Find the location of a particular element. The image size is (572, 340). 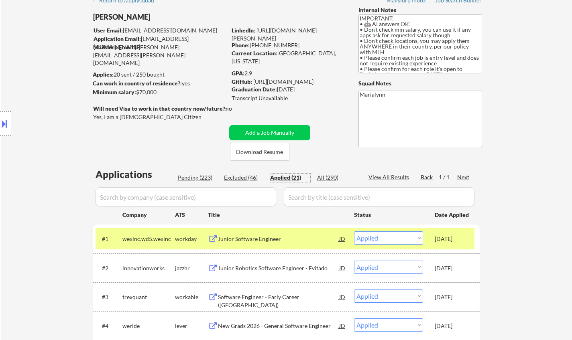

div: workable is located at coordinates (191, 297).